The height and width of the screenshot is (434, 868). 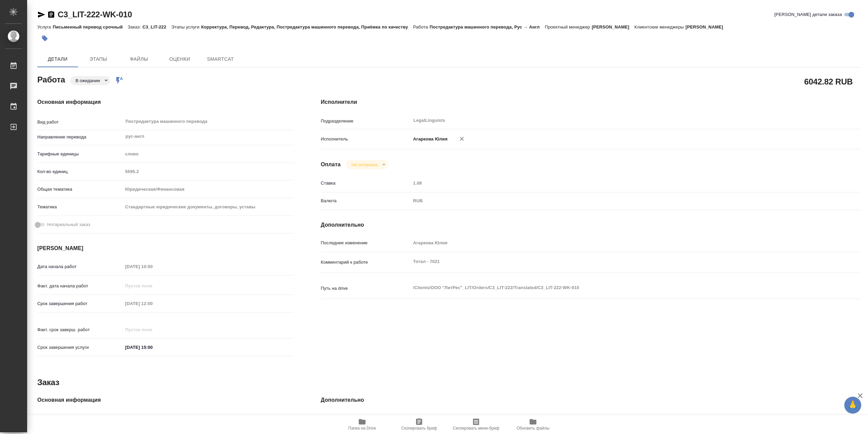 What do you see at coordinates (487, 27) in the screenshot?
I see `p: Постредактура машинного перевода, Рус → Англ` at bounding box center [487, 27].